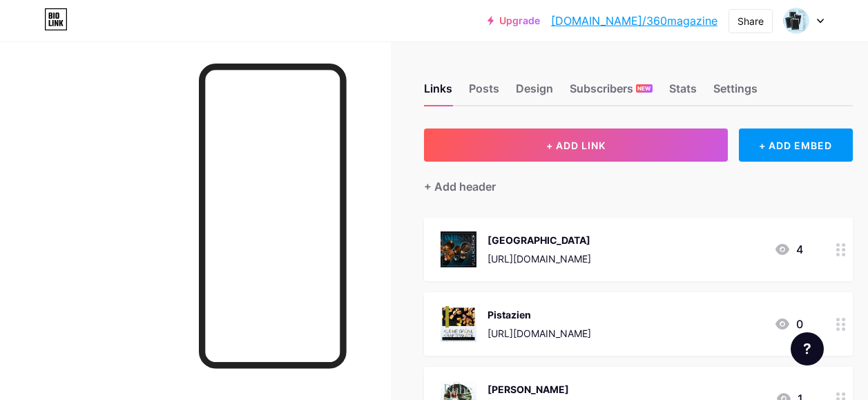 The height and width of the screenshot is (400, 868). I want to click on div: Settings, so click(735, 92).